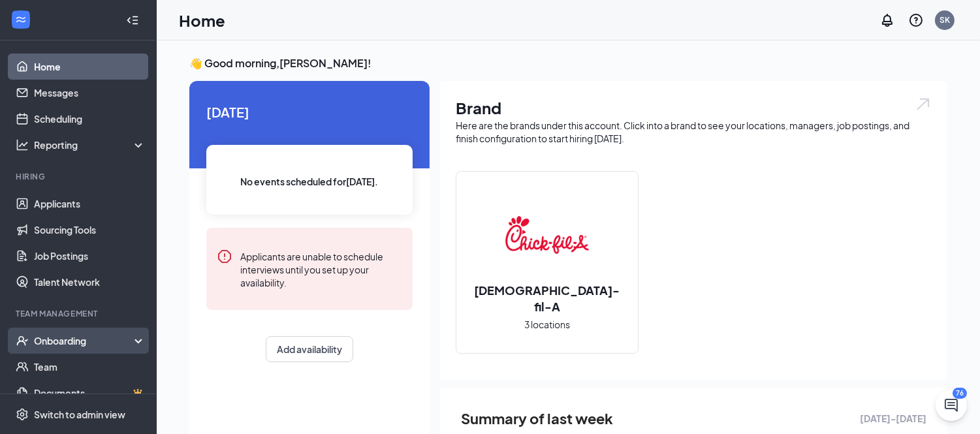 The image size is (980, 434). What do you see at coordinates (79, 314) in the screenshot?
I see `div: Team Management` at bounding box center [79, 314].